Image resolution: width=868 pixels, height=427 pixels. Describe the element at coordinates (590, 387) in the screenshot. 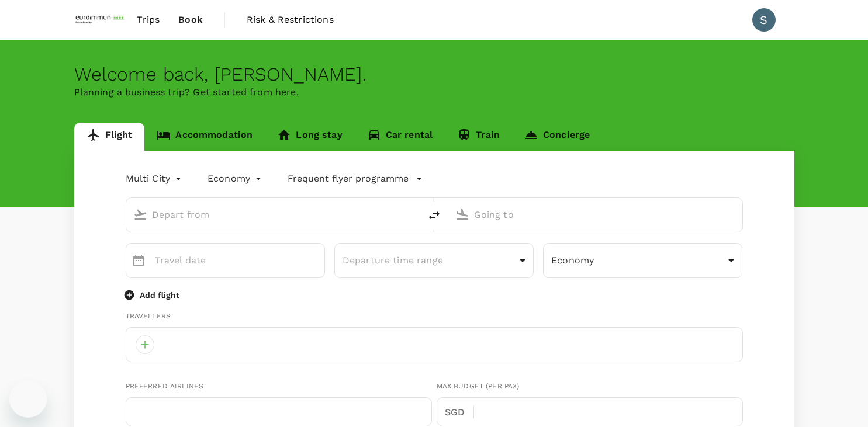

I see `div: Max Budget (per pax)` at that location.